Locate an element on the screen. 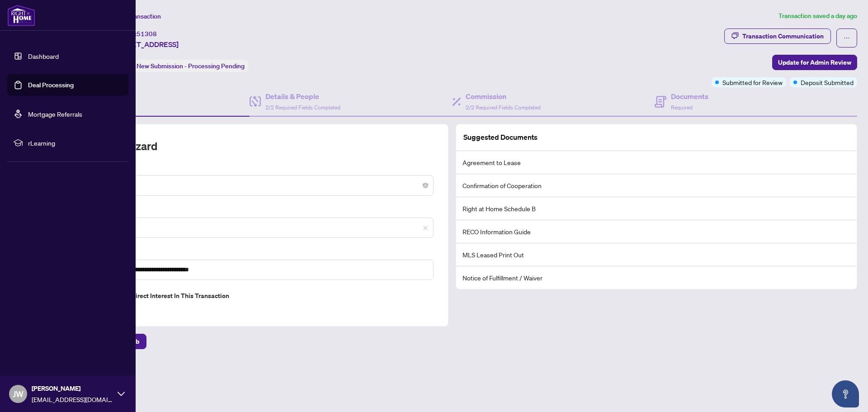  span: Update for Admin Review is located at coordinates (814, 63).